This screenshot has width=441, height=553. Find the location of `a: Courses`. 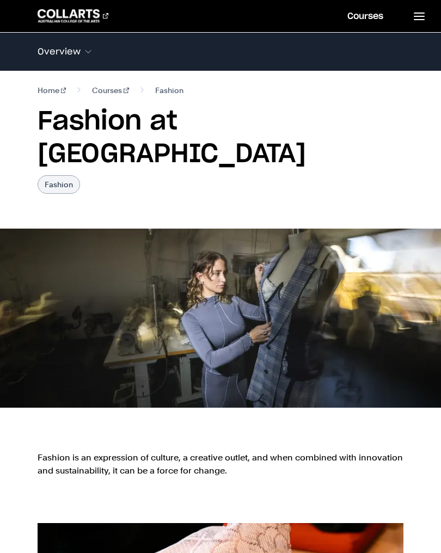

a: Courses is located at coordinates (110, 90).